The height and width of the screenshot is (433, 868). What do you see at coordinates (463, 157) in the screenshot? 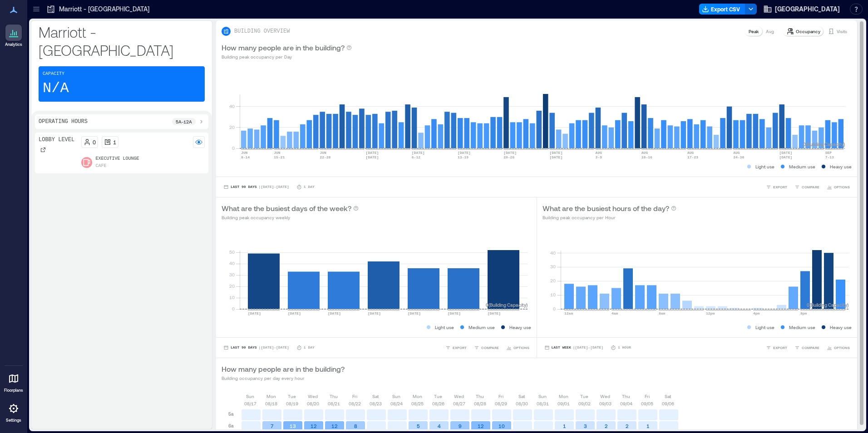
I see `text: 13-19` at bounding box center [463, 157].